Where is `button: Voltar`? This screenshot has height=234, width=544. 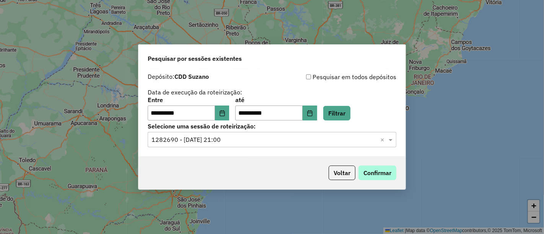
button: Voltar is located at coordinates (342, 173).